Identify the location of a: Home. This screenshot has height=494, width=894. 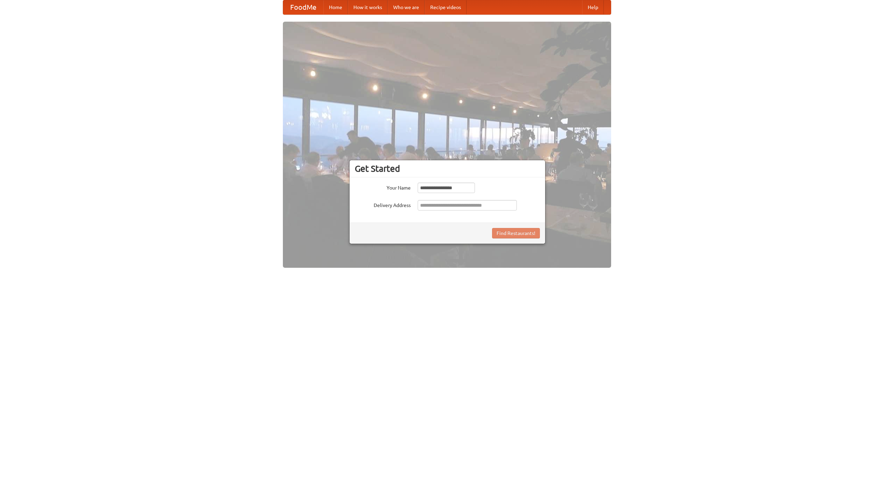
(336, 7).